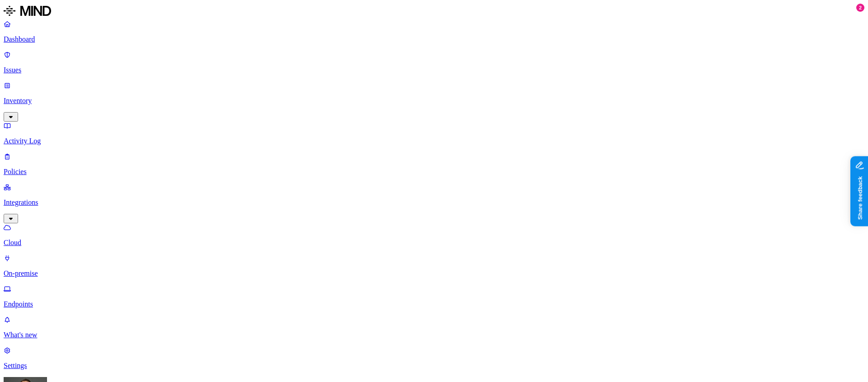 The width and height of the screenshot is (868, 382). I want to click on a: Policies, so click(434, 164).